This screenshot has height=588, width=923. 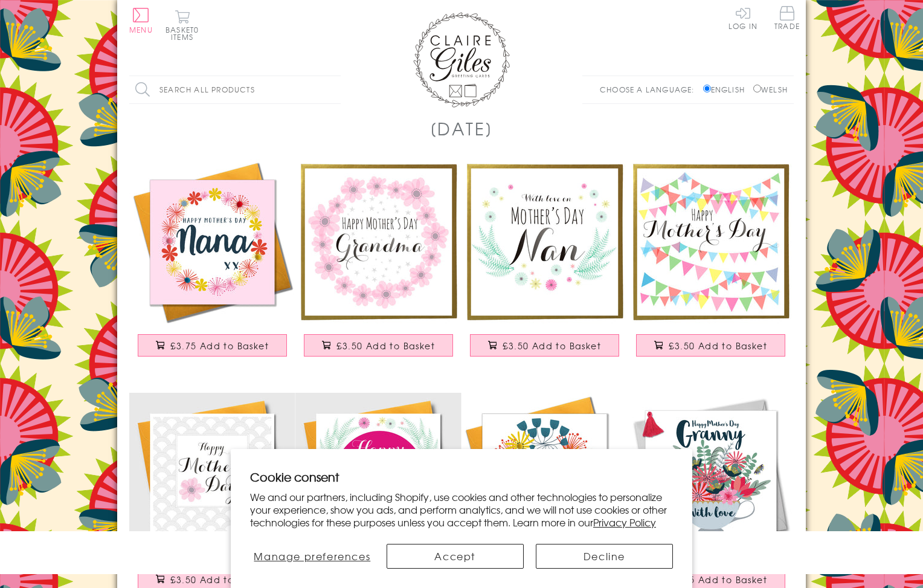 What do you see at coordinates (710, 242) in the screenshot?
I see `img: Mother's Day Card, Colourful Bunting, Open` at bounding box center [710, 242].